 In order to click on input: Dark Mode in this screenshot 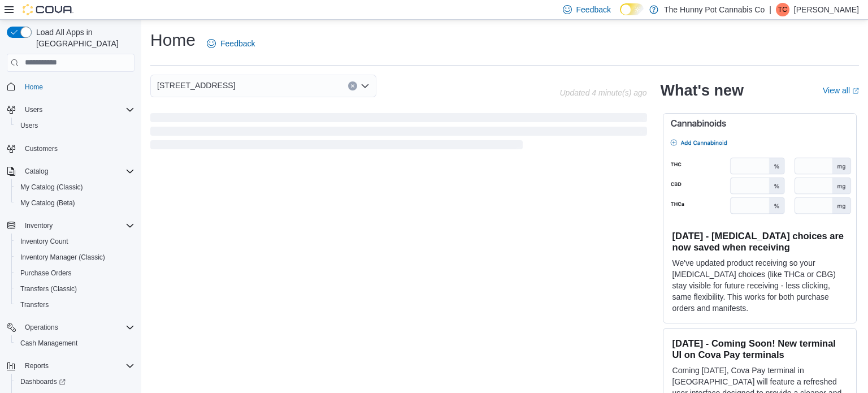, I will do `click(632, 9)`.